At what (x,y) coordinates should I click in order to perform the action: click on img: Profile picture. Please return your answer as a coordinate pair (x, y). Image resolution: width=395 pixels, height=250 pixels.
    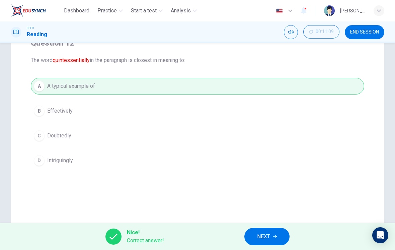
    Looking at the image, I should click on (330, 11).